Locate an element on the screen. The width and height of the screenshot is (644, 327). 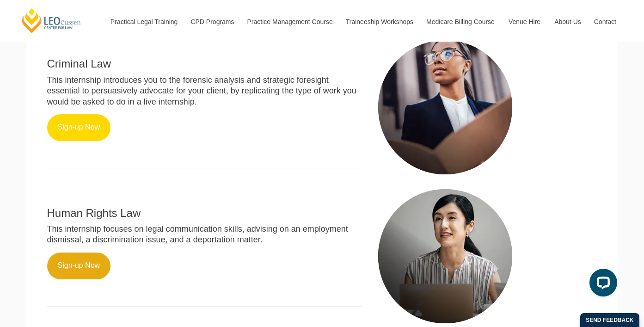
a: Contact is located at coordinates (606, 21).